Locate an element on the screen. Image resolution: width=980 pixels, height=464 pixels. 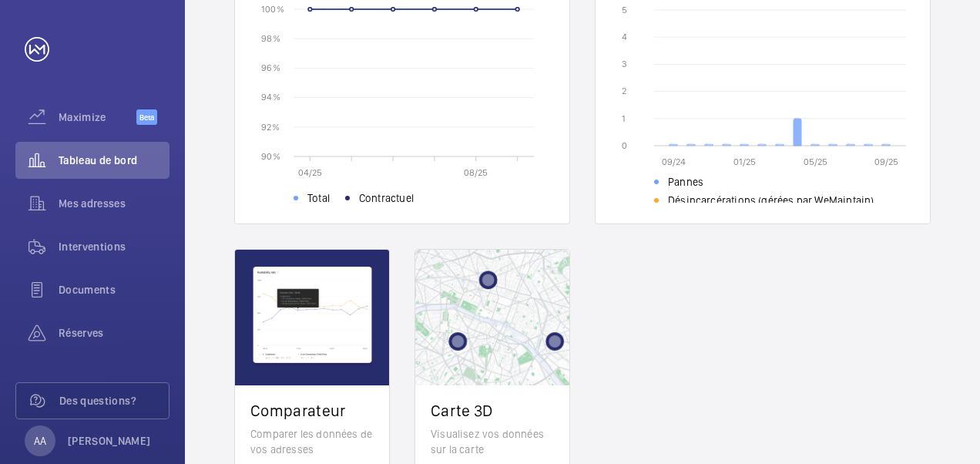
span: Interventions is located at coordinates (114, 246).